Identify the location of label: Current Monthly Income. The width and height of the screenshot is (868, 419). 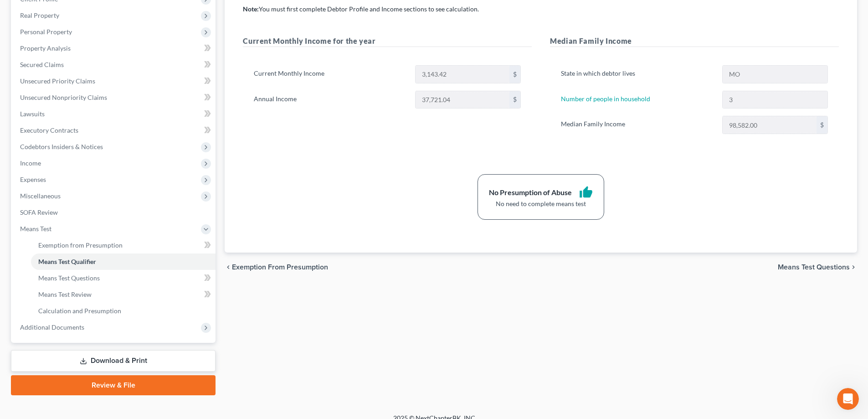
(330, 75).